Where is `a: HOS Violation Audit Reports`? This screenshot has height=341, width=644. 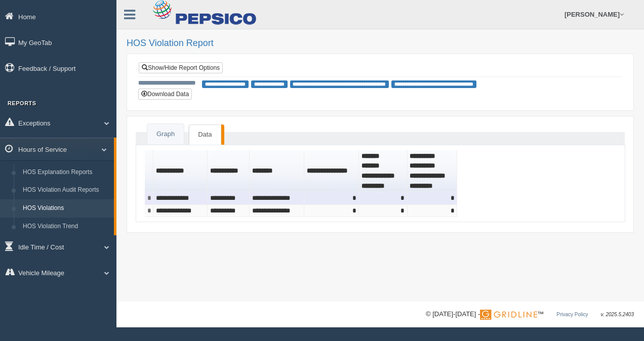
a: HOS Violation Audit Reports is located at coordinates (66, 190).